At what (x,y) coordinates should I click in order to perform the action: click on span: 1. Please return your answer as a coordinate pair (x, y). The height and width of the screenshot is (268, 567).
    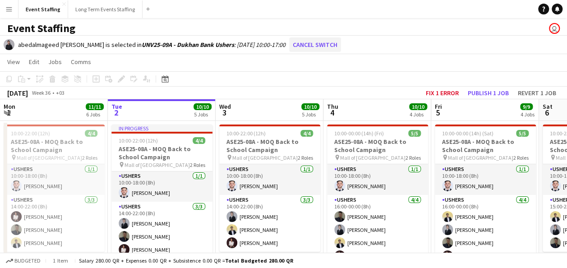
    Looking at the image, I should click on (9, 112).